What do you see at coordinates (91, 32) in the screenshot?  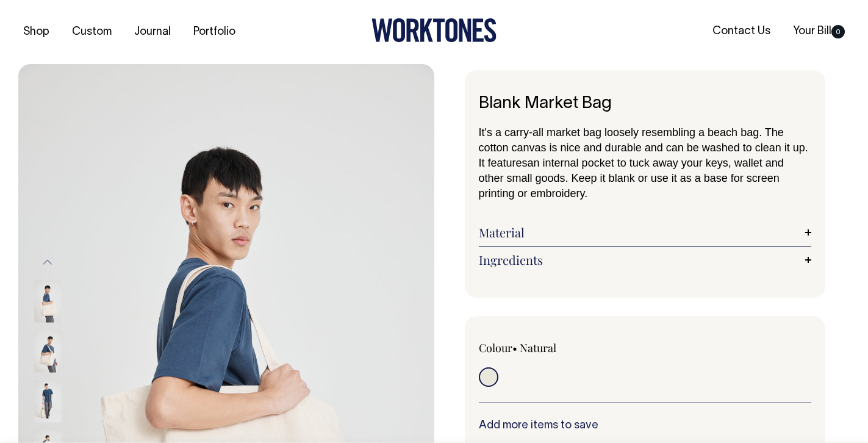 I see `a: Custom` at bounding box center [91, 32].